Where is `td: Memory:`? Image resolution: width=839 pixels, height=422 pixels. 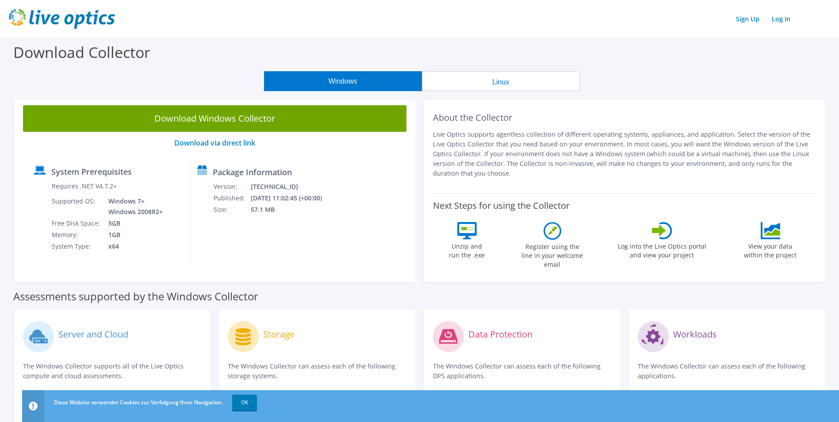 td: Memory: is located at coordinates (76, 235).